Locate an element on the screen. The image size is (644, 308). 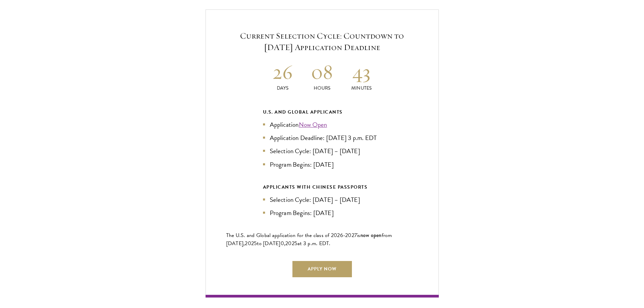
span: 0 is located at coordinates (282, 244).